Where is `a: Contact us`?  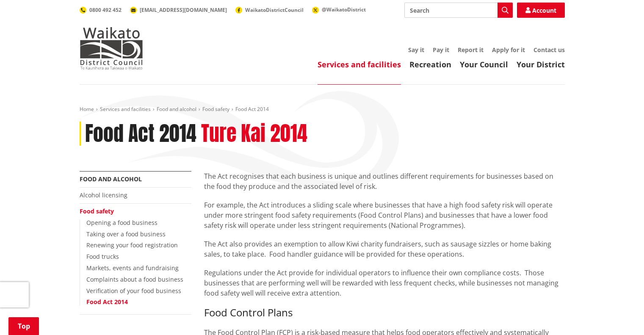 a: Contact us is located at coordinates (549, 49).